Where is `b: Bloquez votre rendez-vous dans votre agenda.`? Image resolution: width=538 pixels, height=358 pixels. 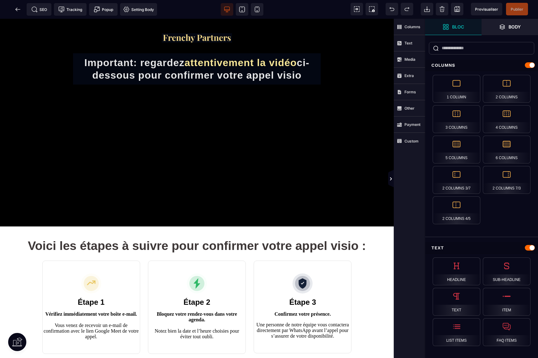 b: Bloquez votre rendez-vous dans votre agenda. is located at coordinates (197, 298).